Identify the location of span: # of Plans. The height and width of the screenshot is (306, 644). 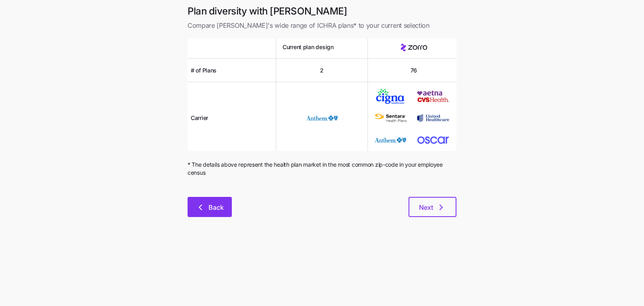
(204, 70).